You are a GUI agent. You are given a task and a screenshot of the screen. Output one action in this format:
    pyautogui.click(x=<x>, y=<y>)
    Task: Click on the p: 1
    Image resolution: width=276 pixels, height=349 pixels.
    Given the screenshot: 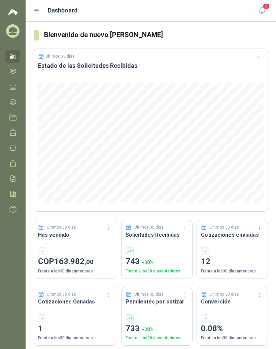 What is the action you would take?
    pyautogui.click(x=76, y=329)
    